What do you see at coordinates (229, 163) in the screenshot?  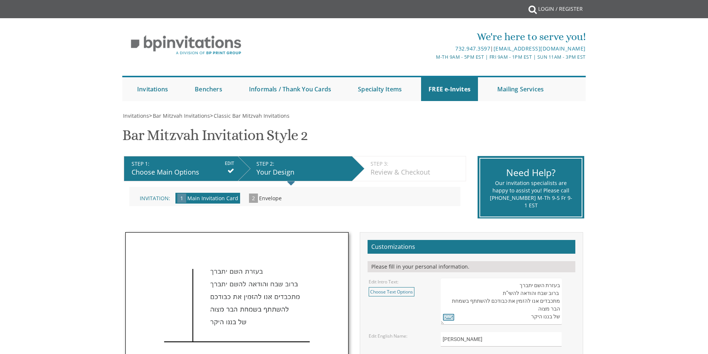 I see `input: EDIT` at bounding box center [229, 163].